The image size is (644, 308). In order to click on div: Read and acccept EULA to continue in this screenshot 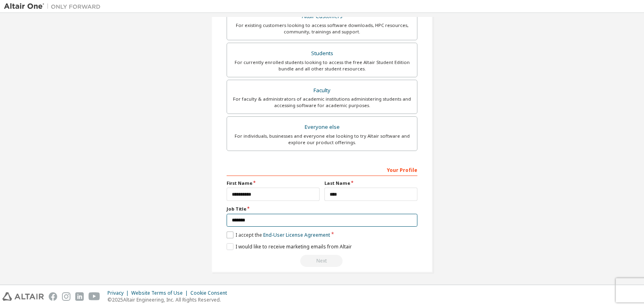, I will do `click(322, 261)`.